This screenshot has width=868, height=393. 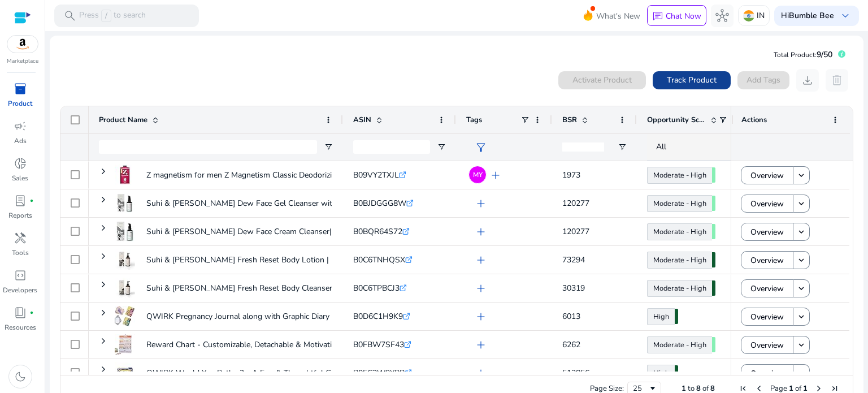 I want to click on img: 41oIwbuHyWL._SS40_.jpg, so click(x=125, y=373).